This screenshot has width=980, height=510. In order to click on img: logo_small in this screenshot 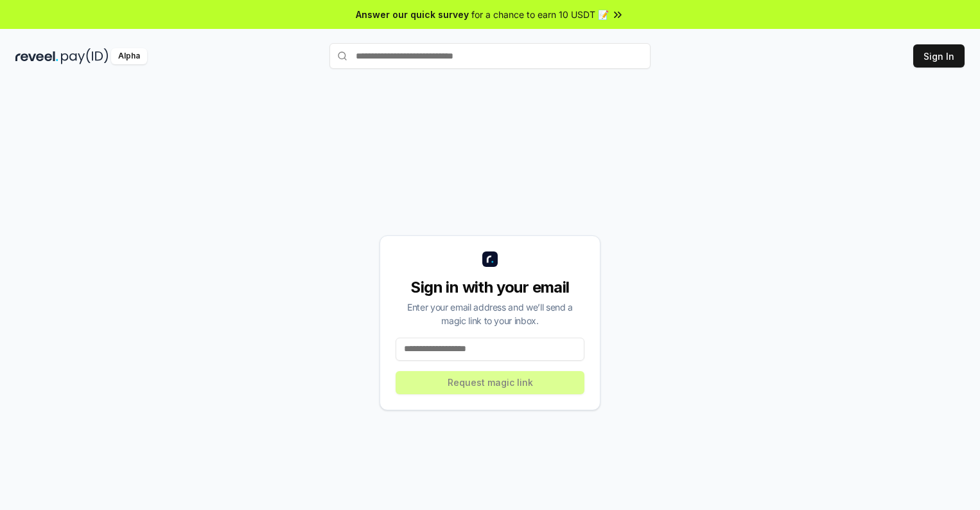, I will do `click(490, 259)`.